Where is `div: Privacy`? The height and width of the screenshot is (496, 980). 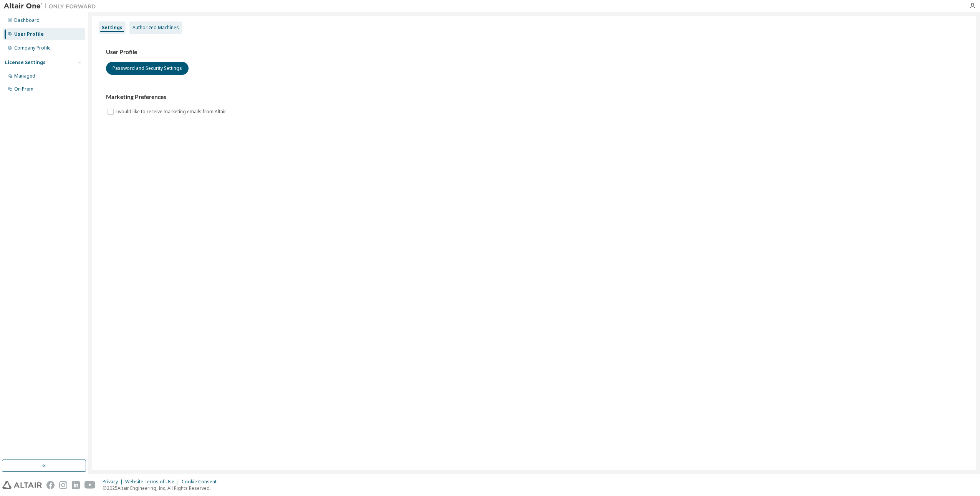 div: Privacy is located at coordinates (114, 482).